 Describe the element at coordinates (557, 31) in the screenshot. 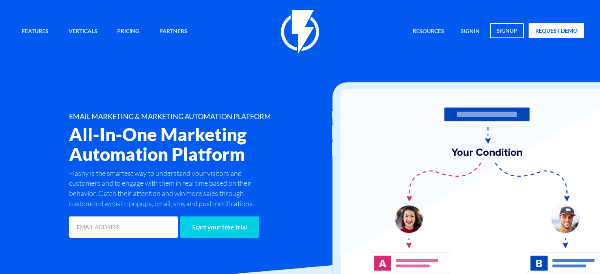

I see `a: request demo` at that location.